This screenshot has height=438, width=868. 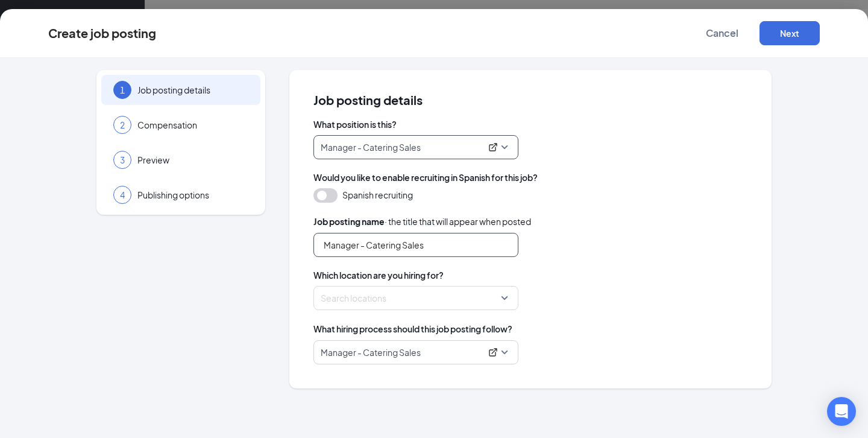 I want to click on span: Publishing options, so click(x=193, y=195).